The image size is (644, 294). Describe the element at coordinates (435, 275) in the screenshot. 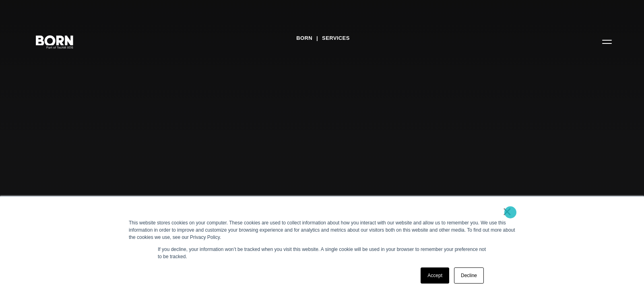

I see `a: Accept` at that location.